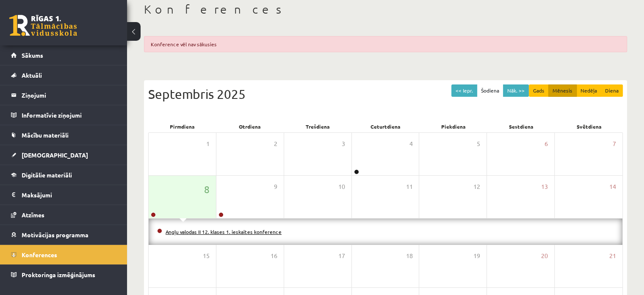 This screenshot has width=644, height=295. What do you see at coordinates (343, 144) in the screenshot?
I see `span: 3` at bounding box center [343, 144].